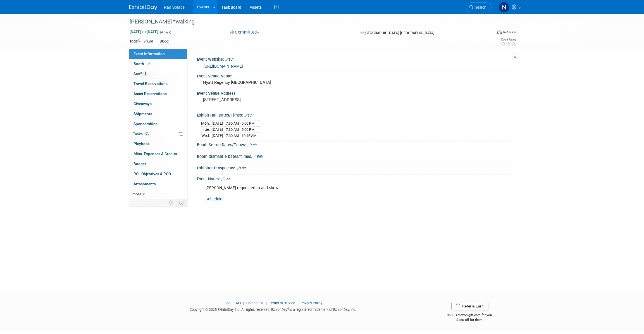  Describe the element at coordinates (146, 124) in the screenshot. I see `span: Sponsorships` at that location.